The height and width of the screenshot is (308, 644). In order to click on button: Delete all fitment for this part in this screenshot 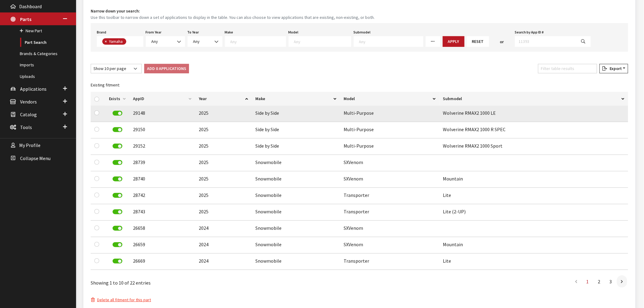, I will do `click(121, 300)`.